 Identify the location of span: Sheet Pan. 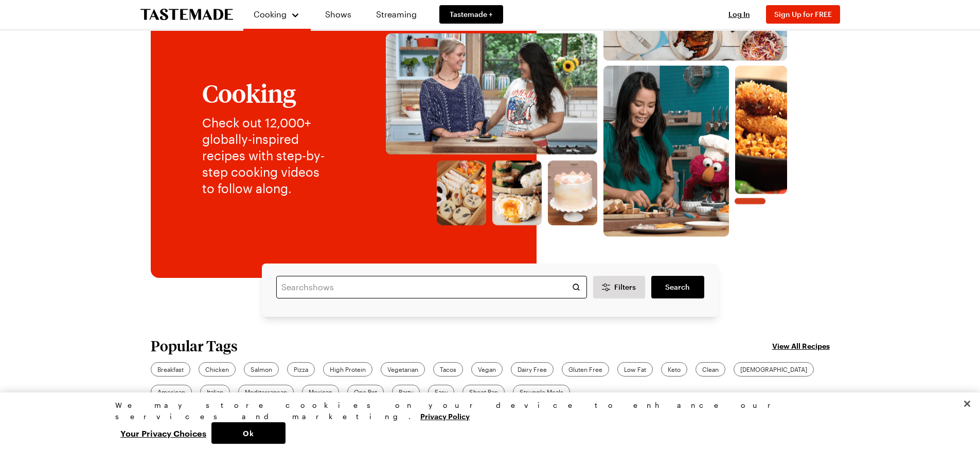
(484, 392).